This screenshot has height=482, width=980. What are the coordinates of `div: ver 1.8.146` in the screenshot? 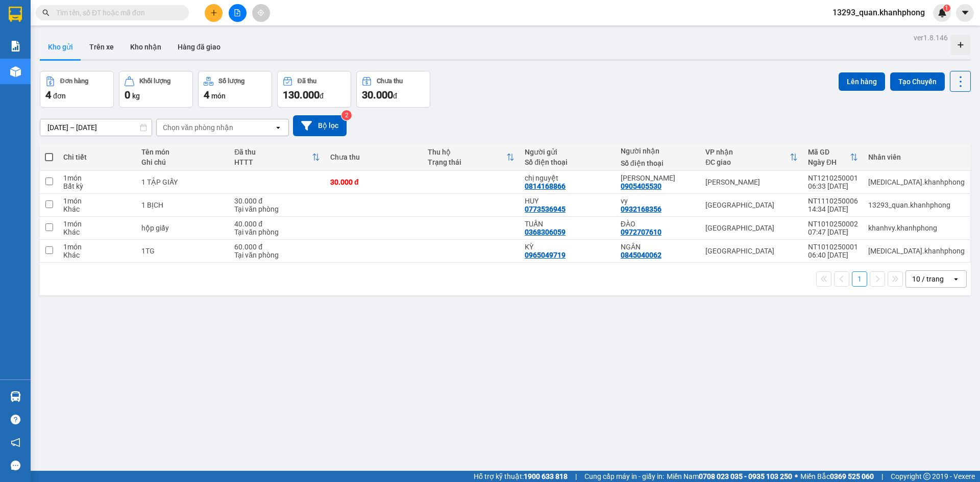 It's located at (930, 38).